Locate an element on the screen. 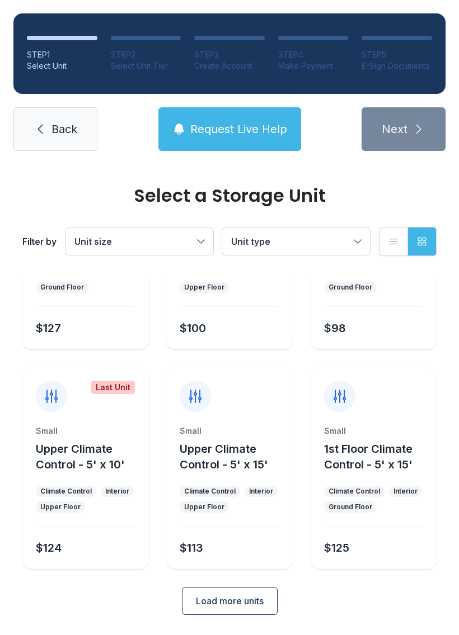 Image resolution: width=459 pixels, height=635 pixels. div: $127 is located at coordinates (48, 328).